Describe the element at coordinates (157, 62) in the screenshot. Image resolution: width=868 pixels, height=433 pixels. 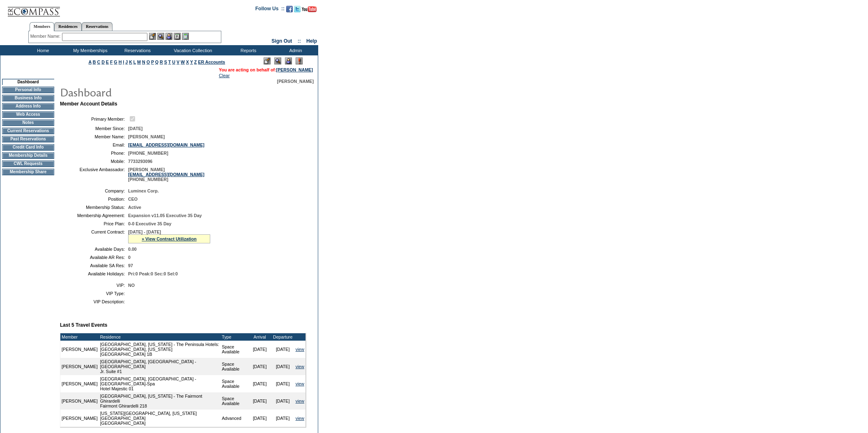
I see `a: Q` at that location.